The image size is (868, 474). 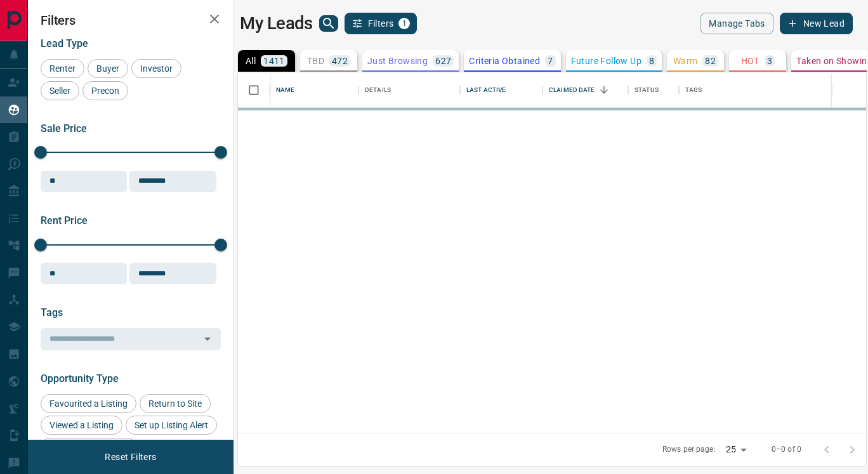 What do you see at coordinates (685, 61) in the screenshot?
I see `p: Warm` at bounding box center [685, 61].